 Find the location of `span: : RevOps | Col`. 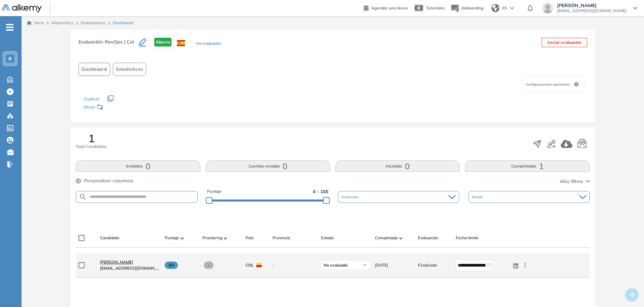

span: : RevOps | Col is located at coordinates (118, 42).